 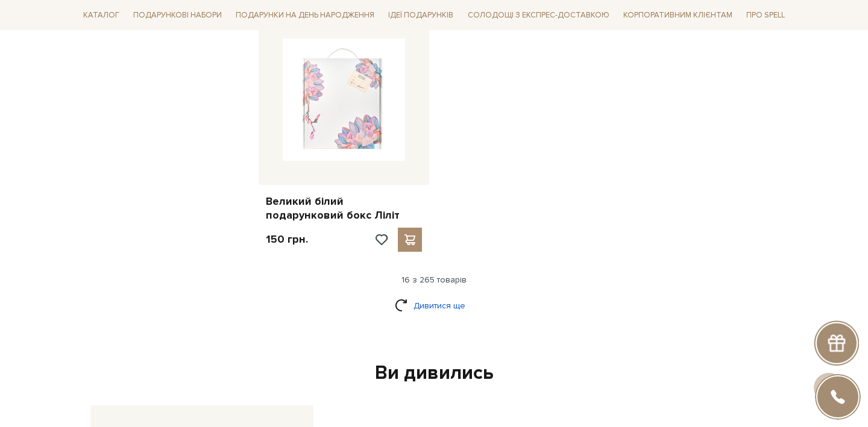 What do you see at coordinates (434, 374) in the screenshot?
I see `div: Ви дивились` at bounding box center [434, 374].